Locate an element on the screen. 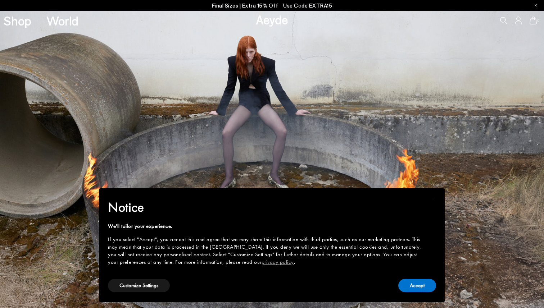  div: We'll tailor your experience. is located at coordinates (266, 226).